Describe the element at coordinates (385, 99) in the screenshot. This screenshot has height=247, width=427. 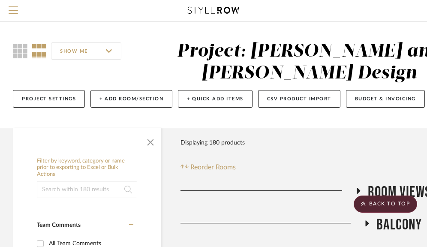
I see `button: Budget & Invoicing` at that location.